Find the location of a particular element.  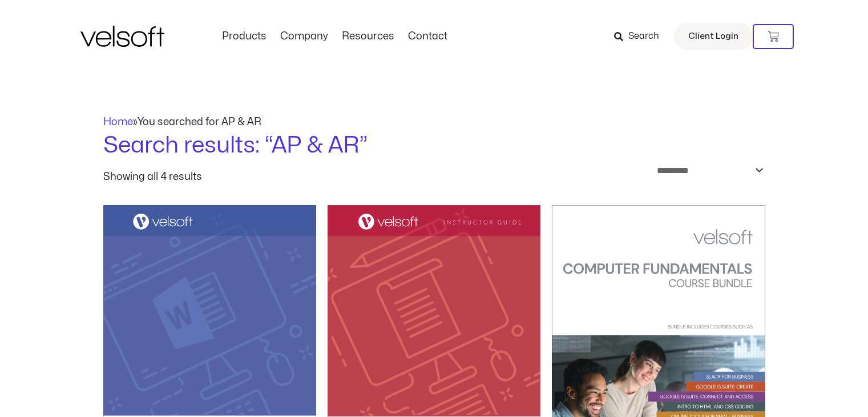

h1: Search results: “AP & AR” is located at coordinates (434, 146).